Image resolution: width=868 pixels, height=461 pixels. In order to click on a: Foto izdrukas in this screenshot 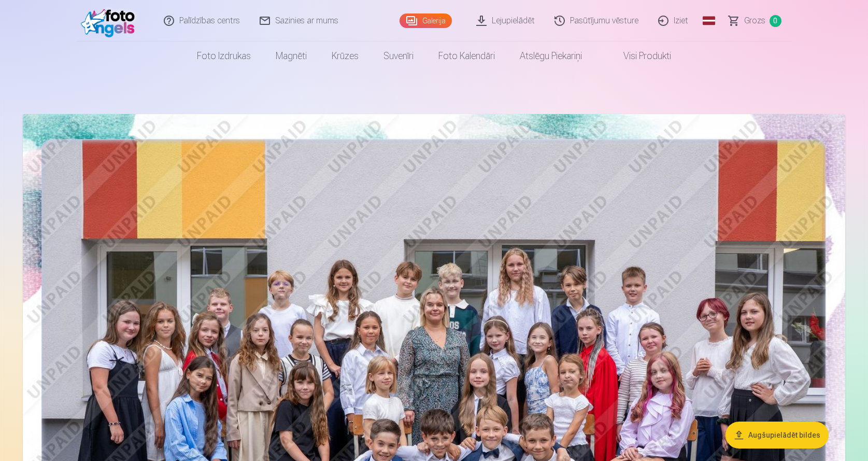, I will do `click(224, 56)`.